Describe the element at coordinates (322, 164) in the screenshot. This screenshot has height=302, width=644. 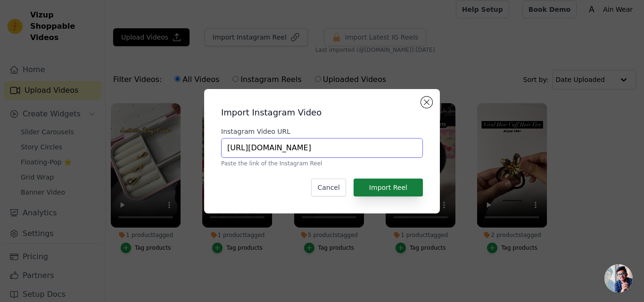
I see `p: Paste the link of the Instagram Reel` at that location.